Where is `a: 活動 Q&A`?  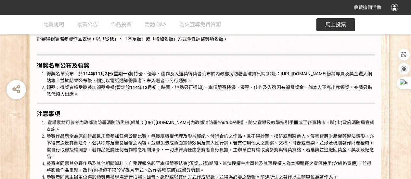
a: 活動 Q&A is located at coordinates (155, 25).